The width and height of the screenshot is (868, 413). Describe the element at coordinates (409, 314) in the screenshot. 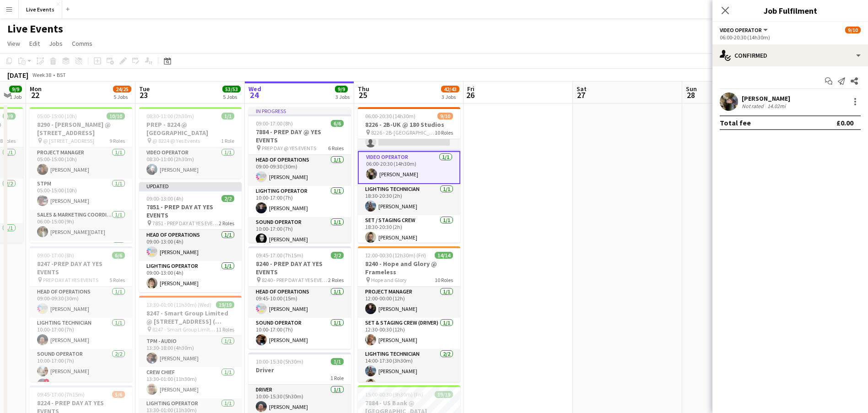

I see `div: 12:00-00:30 (12h30m) (Fri)14/148240 - Hope and Glory @ Frameless Hope and Glory10 RolesProject Ma...` at that location.